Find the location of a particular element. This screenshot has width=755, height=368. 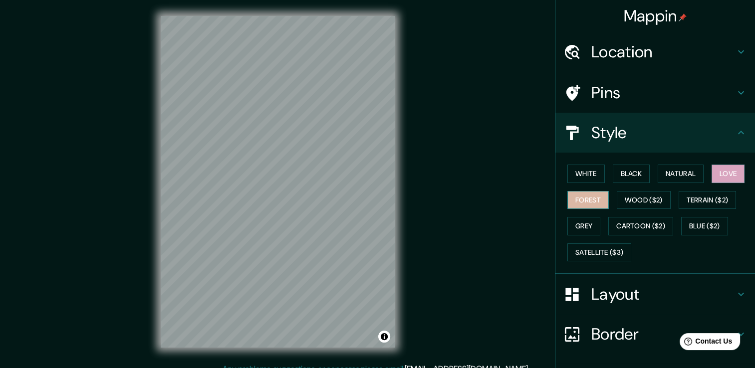

button: Black is located at coordinates (631, 174).